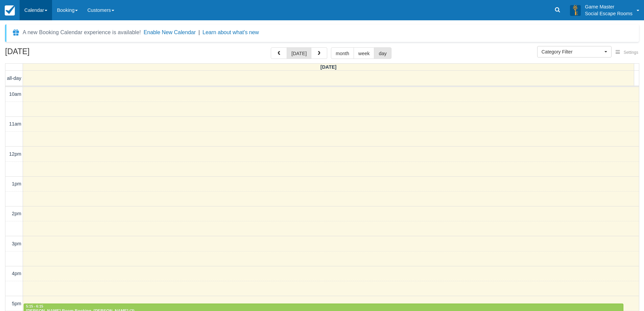  Describe the element at coordinates (364, 53) in the screenshot. I see `button: week` at that location.